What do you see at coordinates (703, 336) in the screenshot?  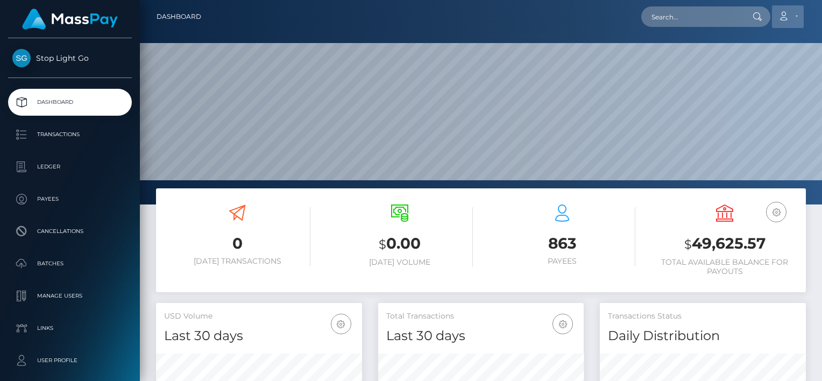 I see `h4: Daily Distribution` at bounding box center [703, 336].